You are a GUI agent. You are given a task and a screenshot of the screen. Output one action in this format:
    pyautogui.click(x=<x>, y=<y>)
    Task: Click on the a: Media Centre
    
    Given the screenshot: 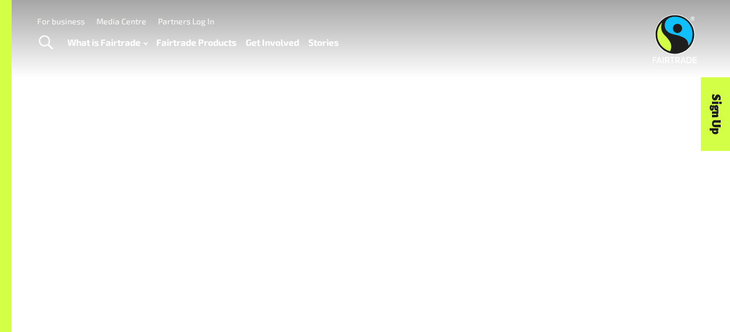 What is the action you would take?
    pyautogui.click(x=121, y=21)
    